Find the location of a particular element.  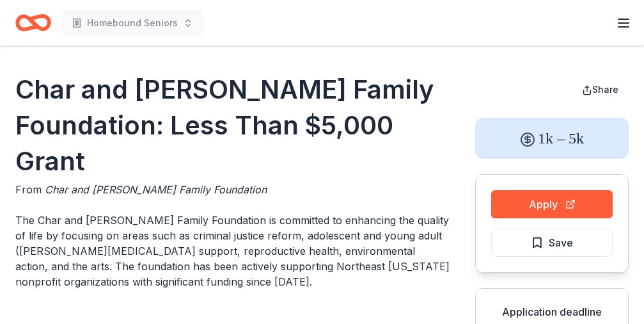

span: Save is located at coordinates (562, 242).